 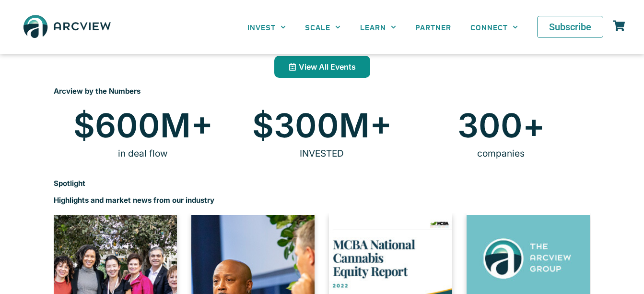 What do you see at coordinates (323, 27) in the screenshot?
I see `a: SCALE` at bounding box center [323, 27].